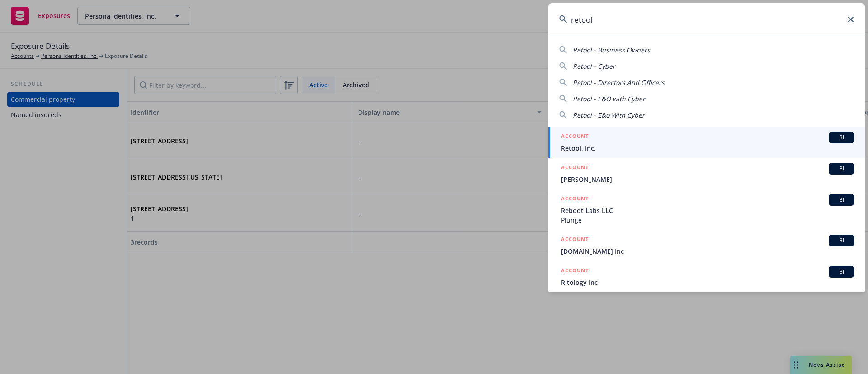 The width and height of the screenshot is (868, 374). I want to click on span: Retool - E&O with Cyber, so click(609, 98).